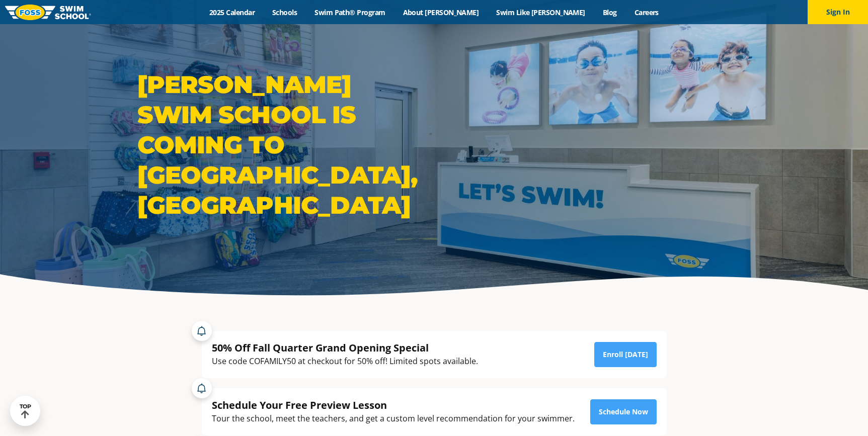 Image resolution: width=868 pixels, height=436 pixels. Describe the element at coordinates (232, 12) in the screenshot. I see `a: 2025 Calendar` at that location.